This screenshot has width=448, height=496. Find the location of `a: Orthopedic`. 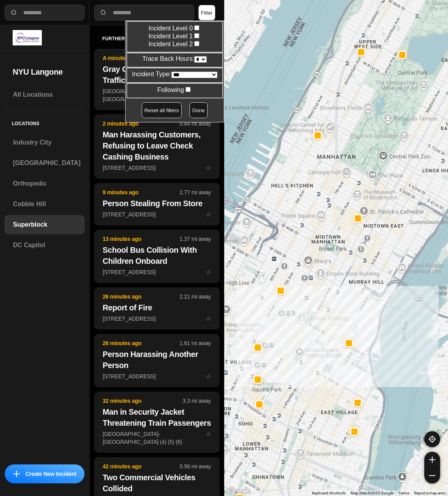

a: Orthopedic is located at coordinates (44, 184).